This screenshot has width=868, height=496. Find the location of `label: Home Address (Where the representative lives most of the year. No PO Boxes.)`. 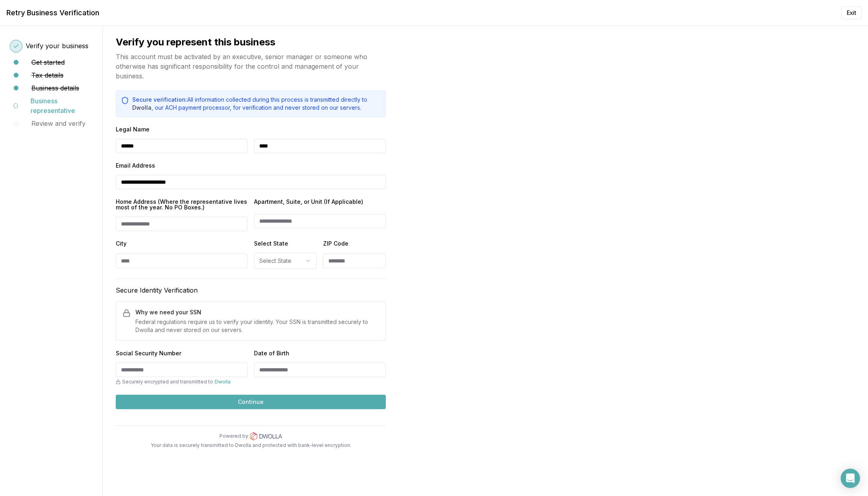

label: Home Address (Where the representative lives most of the year. No PO Boxes.) is located at coordinates (182, 205).